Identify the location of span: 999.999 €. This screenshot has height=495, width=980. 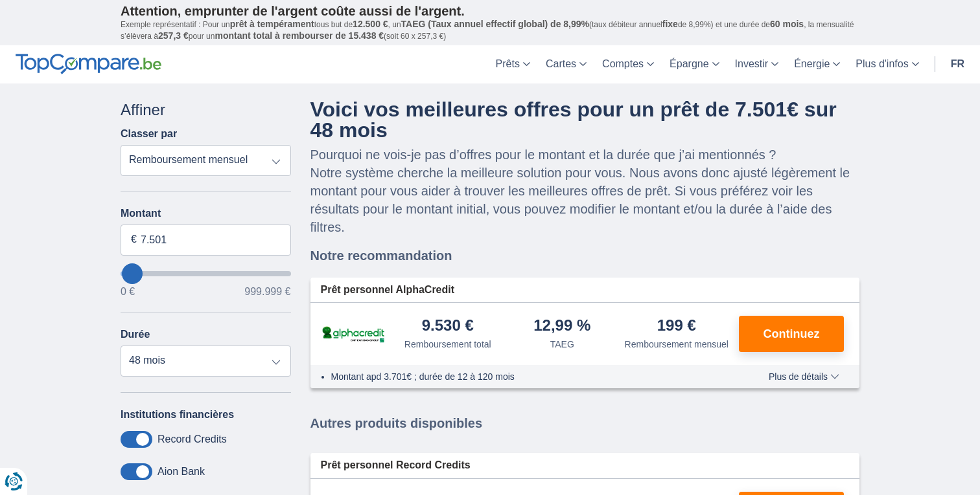
(267, 292).